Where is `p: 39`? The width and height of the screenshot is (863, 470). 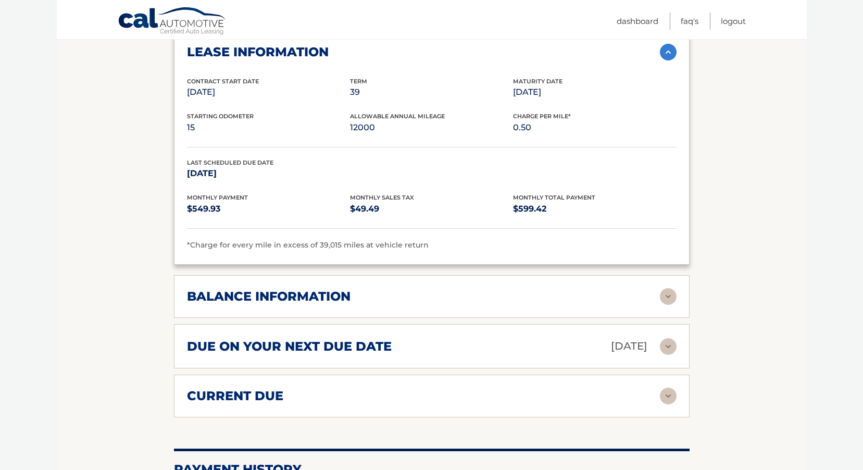
p: 39 is located at coordinates (431, 92).